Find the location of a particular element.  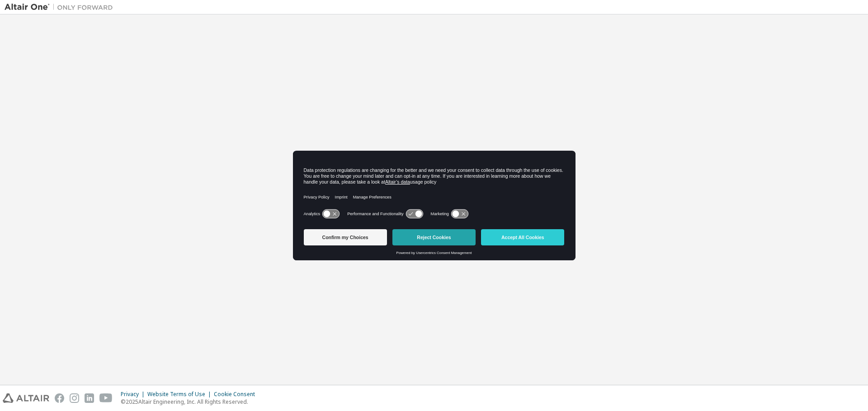

img: instagram.svg is located at coordinates (74, 398).